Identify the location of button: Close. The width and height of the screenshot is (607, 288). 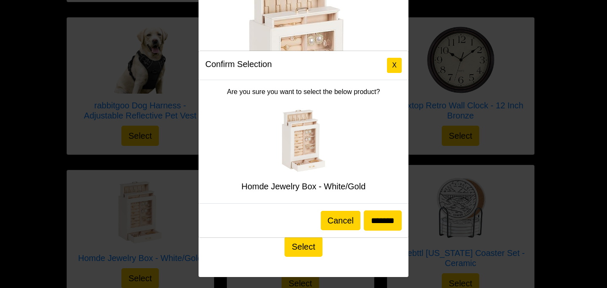
(394, 65).